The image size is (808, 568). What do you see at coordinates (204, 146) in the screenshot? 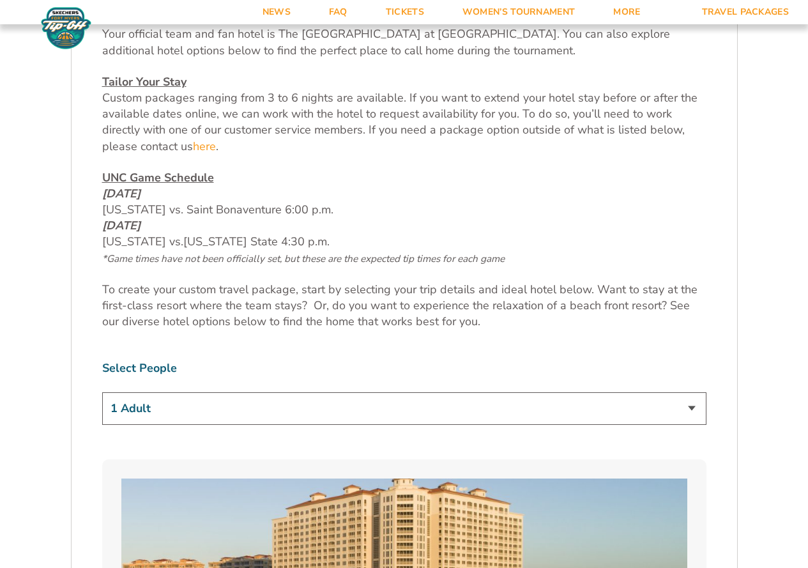
I see `a: here` at bounding box center [204, 146].